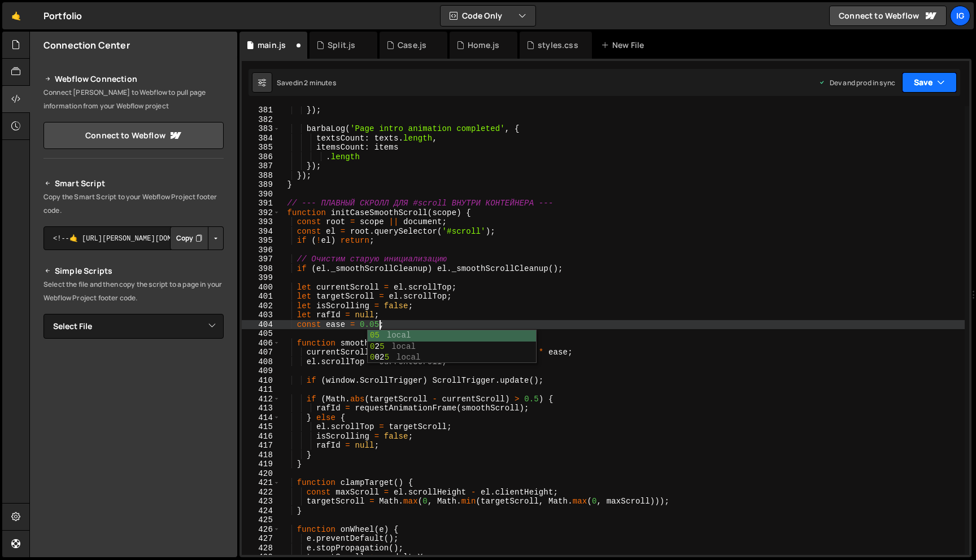 This screenshot has height=560, width=976. I want to click on div: 401, so click(261, 296).